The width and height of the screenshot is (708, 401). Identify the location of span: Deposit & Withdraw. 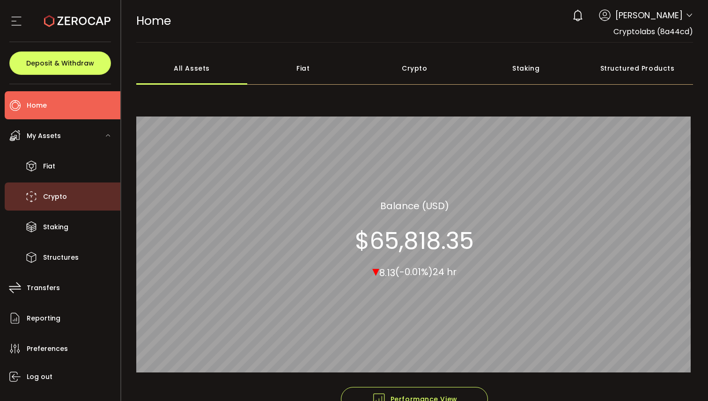
(60, 63).